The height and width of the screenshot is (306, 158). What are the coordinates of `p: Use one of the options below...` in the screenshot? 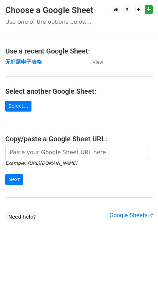 It's located at (79, 22).